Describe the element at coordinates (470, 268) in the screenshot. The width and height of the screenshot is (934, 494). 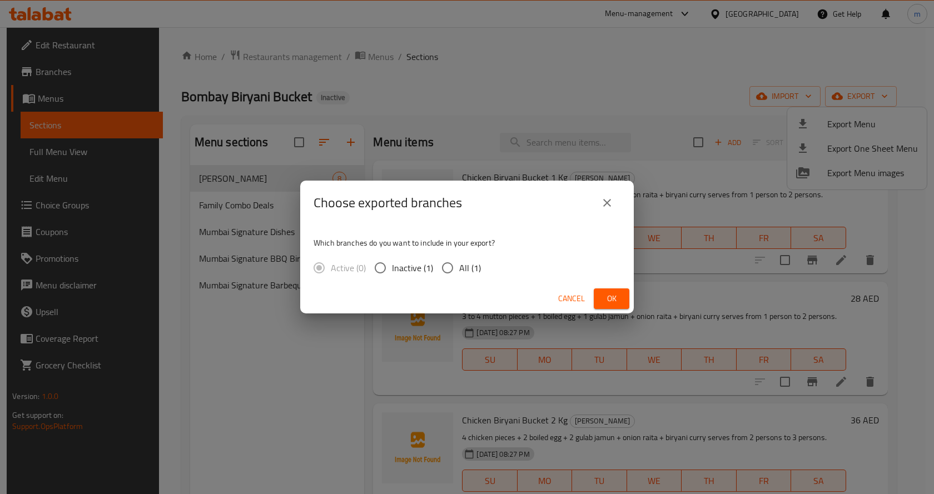
I see `span: All (1)` at that location.